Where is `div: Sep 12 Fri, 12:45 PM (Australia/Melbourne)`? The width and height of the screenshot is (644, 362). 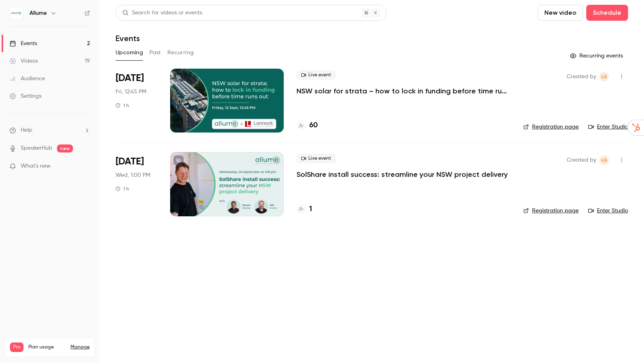 div: Sep 12 Fri, 12:45 PM (Australia/Melbourne) is located at coordinates (137, 100).